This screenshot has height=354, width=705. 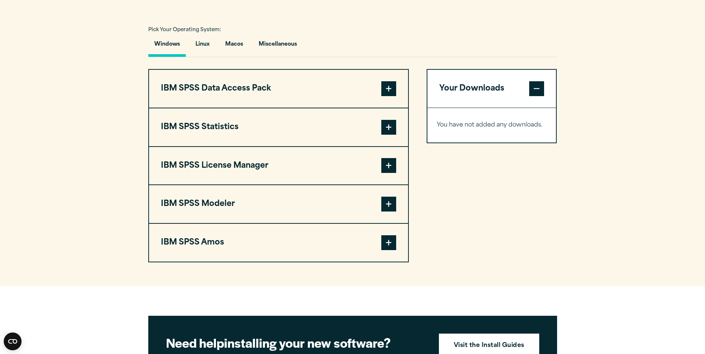 I want to click on p: You have not added any downloads., so click(x=491, y=125).